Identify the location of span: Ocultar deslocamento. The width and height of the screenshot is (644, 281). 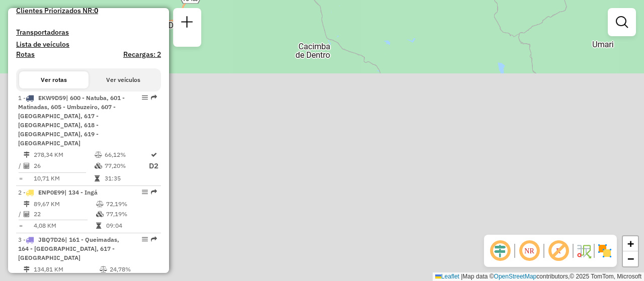
(500, 251).